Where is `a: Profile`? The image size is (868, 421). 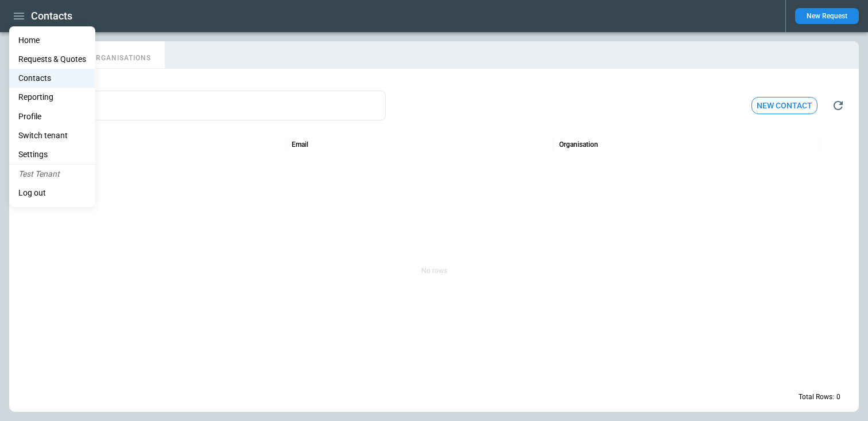
a: Profile is located at coordinates (52, 116).